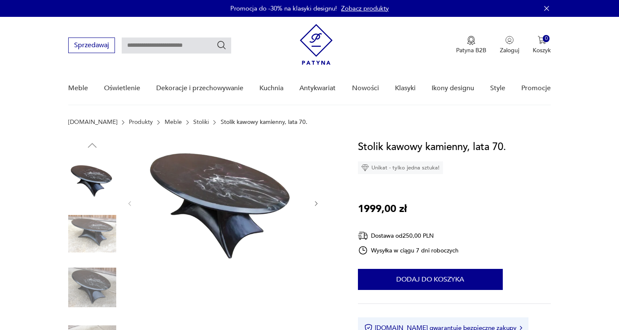 The height and width of the screenshot is (330, 619). What do you see at coordinates (509, 50) in the screenshot?
I see `p: Zaloguj` at bounding box center [509, 50].